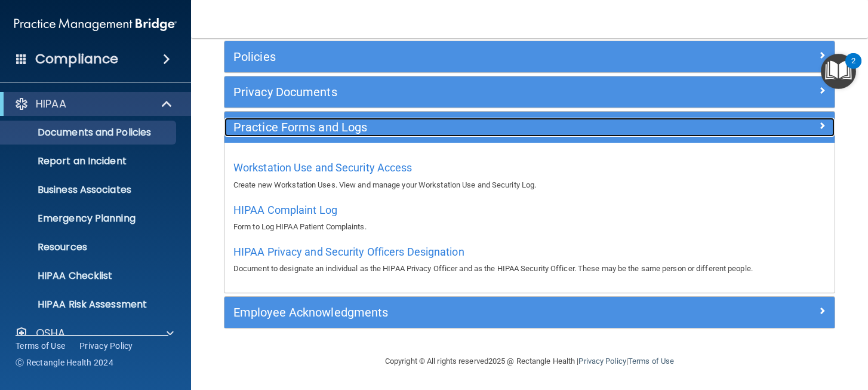  I want to click on div: Copyright © All rights reserved 2025 @ Rectangle Health | |, so click(530, 361).